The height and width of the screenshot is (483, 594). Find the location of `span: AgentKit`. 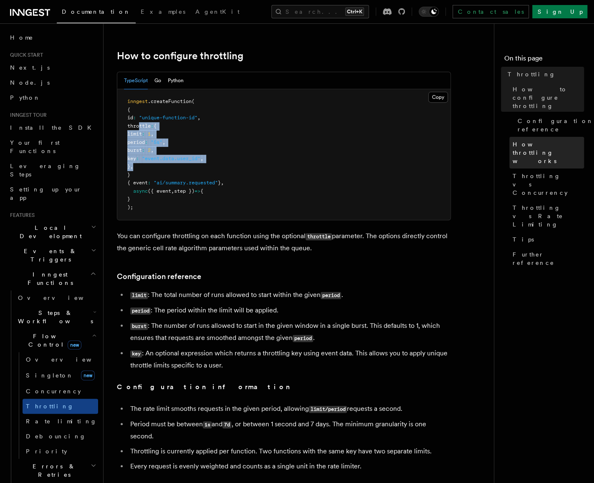

span: AgentKit is located at coordinates (217, 12).